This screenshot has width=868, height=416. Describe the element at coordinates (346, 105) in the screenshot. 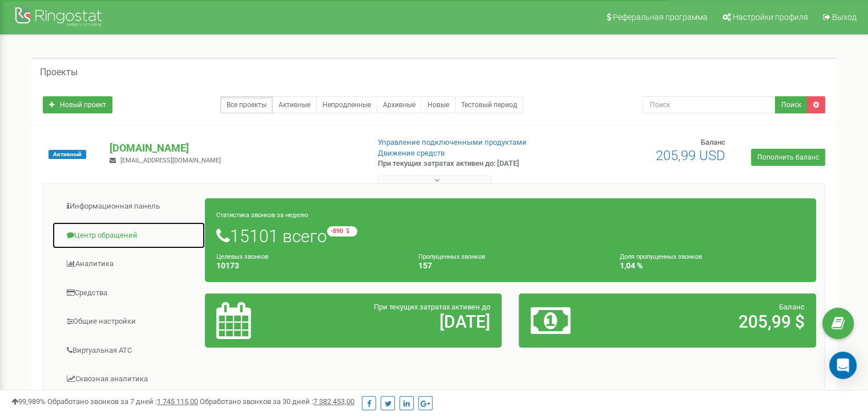

I see `a: Непродленные` at that location.